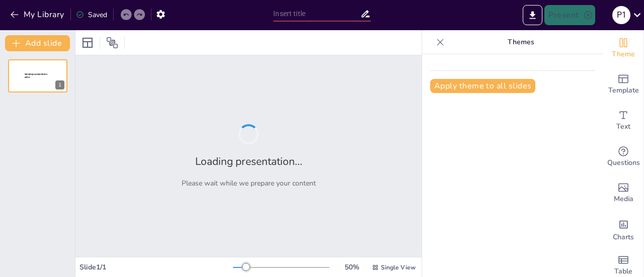  I want to click on span: Charts, so click(623, 238).